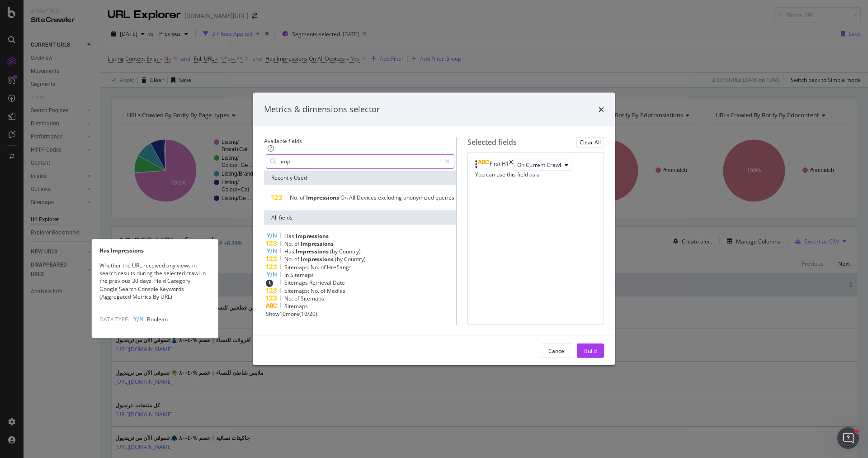  I want to click on span: Medias, so click(336, 291).